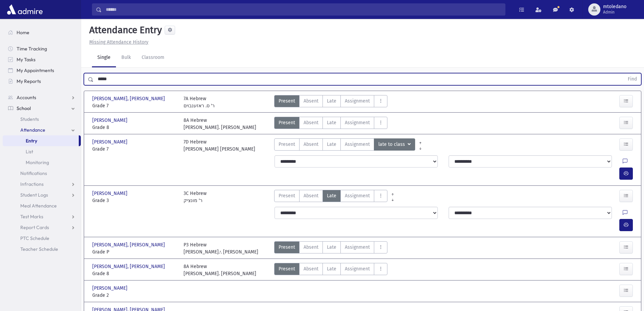  I want to click on a: Test Marks, so click(41, 217).